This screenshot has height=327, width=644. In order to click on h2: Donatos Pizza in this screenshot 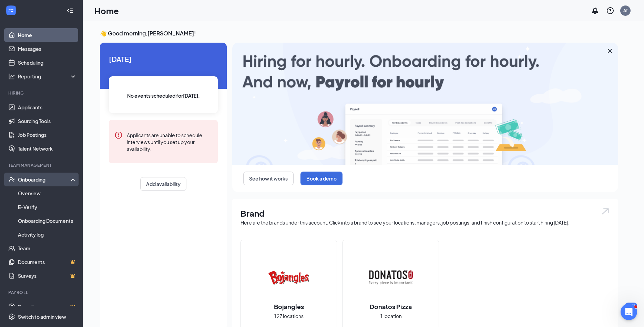, I will do `click(391, 307)`.